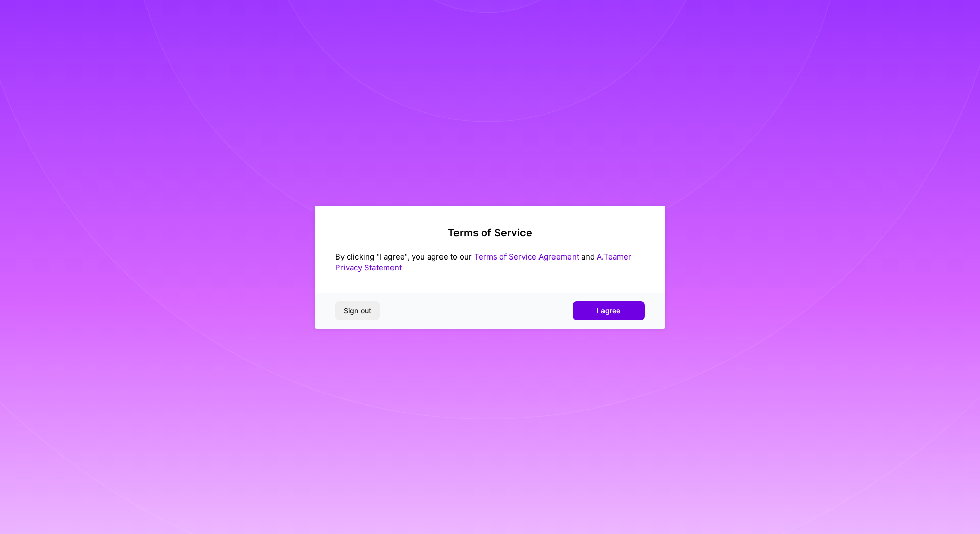 The image size is (980, 534). I want to click on span: Sign out, so click(358, 311).